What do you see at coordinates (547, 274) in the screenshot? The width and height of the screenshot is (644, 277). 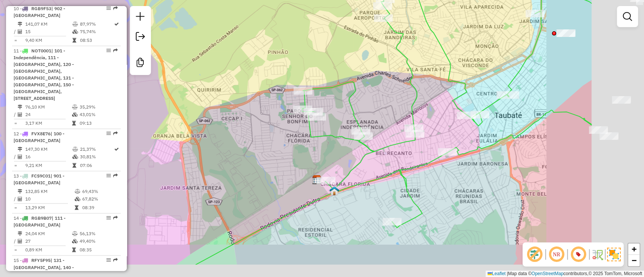 I see `a: OpenStreetMap` at bounding box center [547, 274].